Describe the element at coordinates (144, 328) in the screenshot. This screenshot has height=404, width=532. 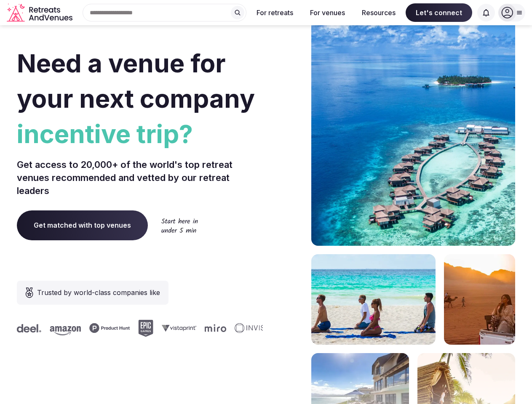
I see `svg: Epic Games company logo` at that location.